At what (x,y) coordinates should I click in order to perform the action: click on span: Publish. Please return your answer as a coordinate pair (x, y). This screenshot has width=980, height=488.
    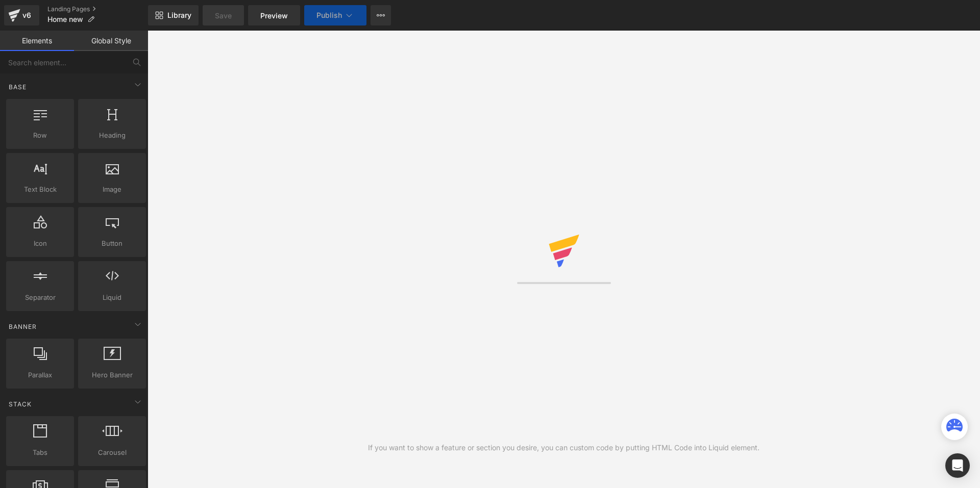
    Looking at the image, I should click on (329, 15).